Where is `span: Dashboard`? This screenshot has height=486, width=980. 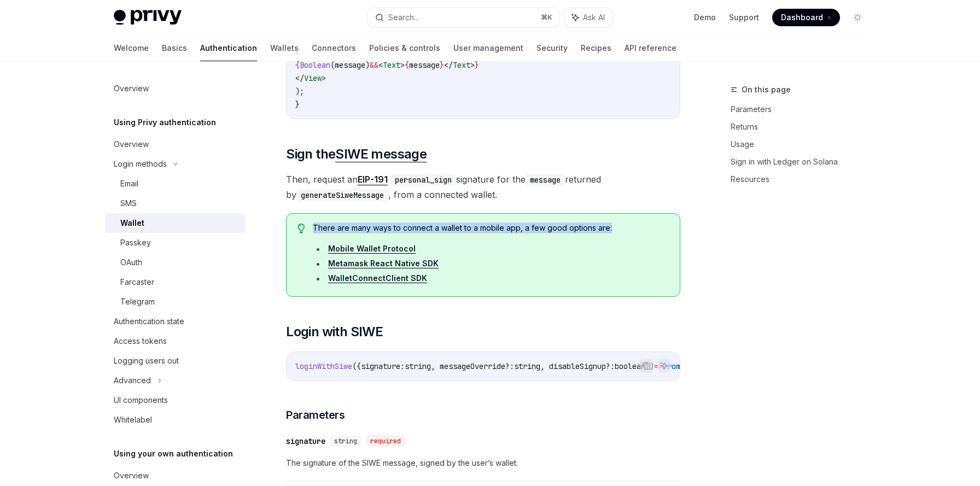
span: Dashboard is located at coordinates (802, 18).